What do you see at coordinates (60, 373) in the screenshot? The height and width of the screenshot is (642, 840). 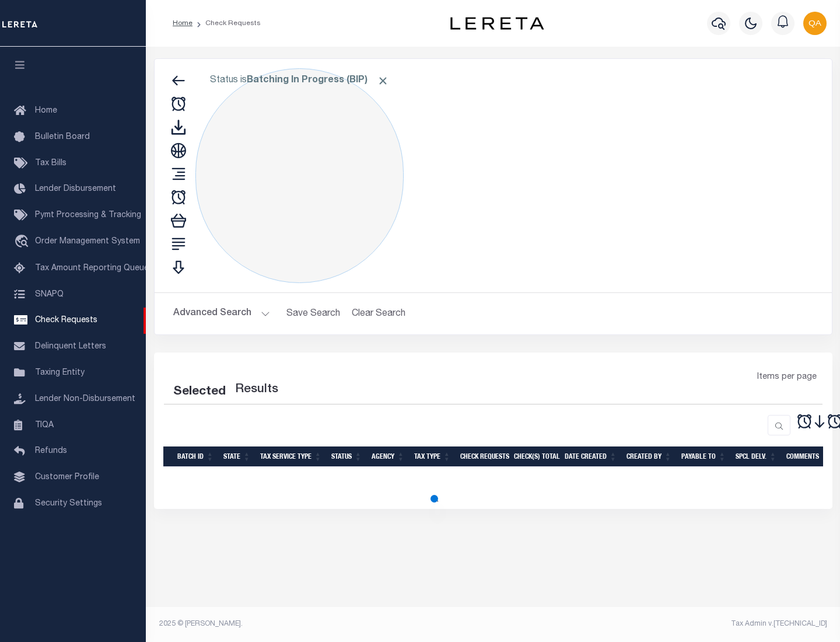 I see `span: Taxing Entity` at bounding box center [60, 373].